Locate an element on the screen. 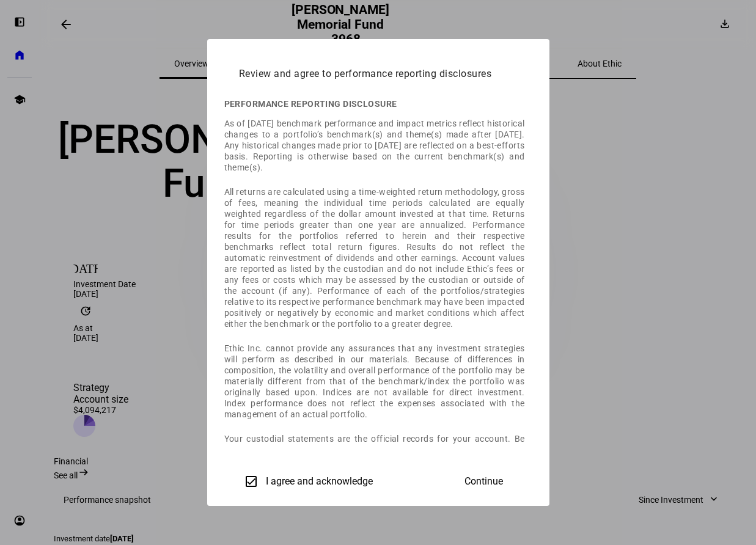 The image size is (756, 545). h2: Review and agree to performance reporting disclosures is located at coordinates (378, 69).